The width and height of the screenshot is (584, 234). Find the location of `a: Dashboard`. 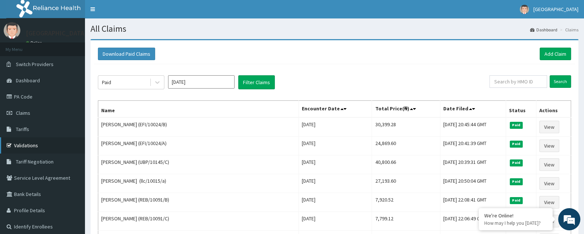

a: Dashboard is located at coordinates (543, 30).